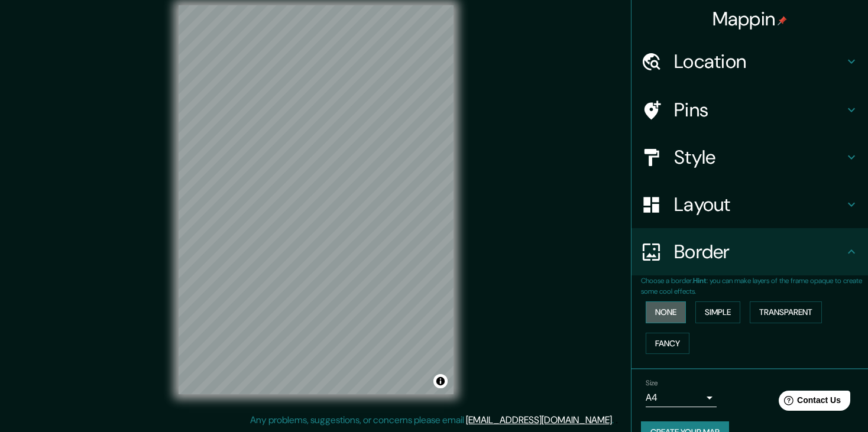  Describe the element at coordinates (666, 312) in the screenshot. I see `button: None` at that location.